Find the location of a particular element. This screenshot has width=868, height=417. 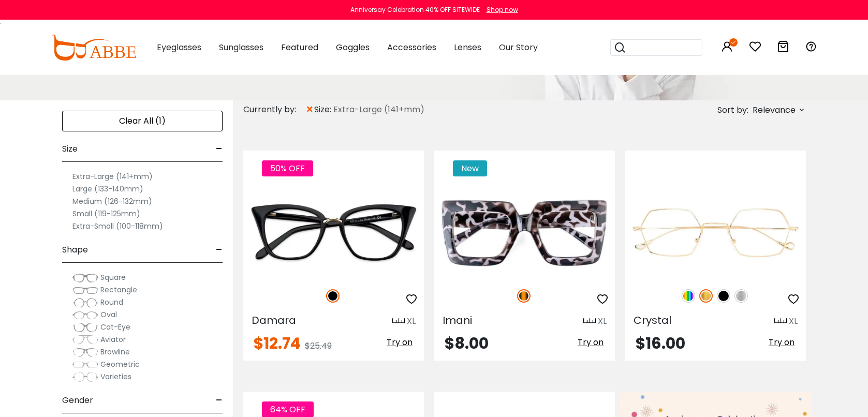

label: Small (119-125mm) is located at coordinates (106, 214).